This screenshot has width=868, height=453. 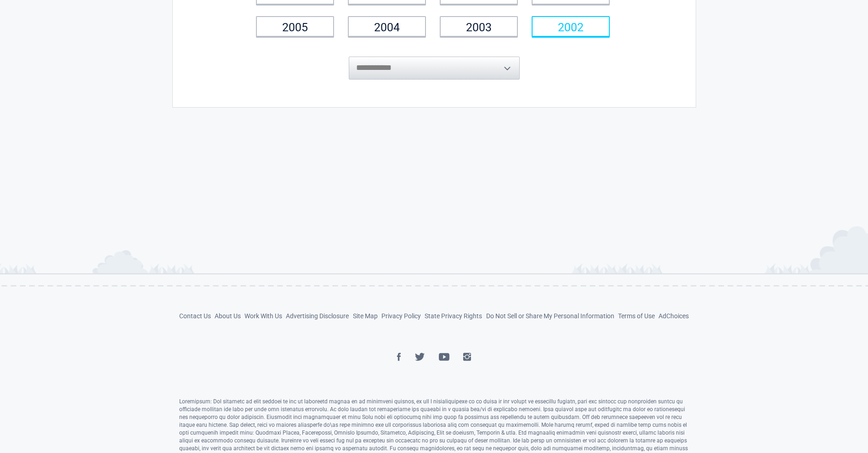 I want to click on a: Terms of Use, so click(x=637, y=316).